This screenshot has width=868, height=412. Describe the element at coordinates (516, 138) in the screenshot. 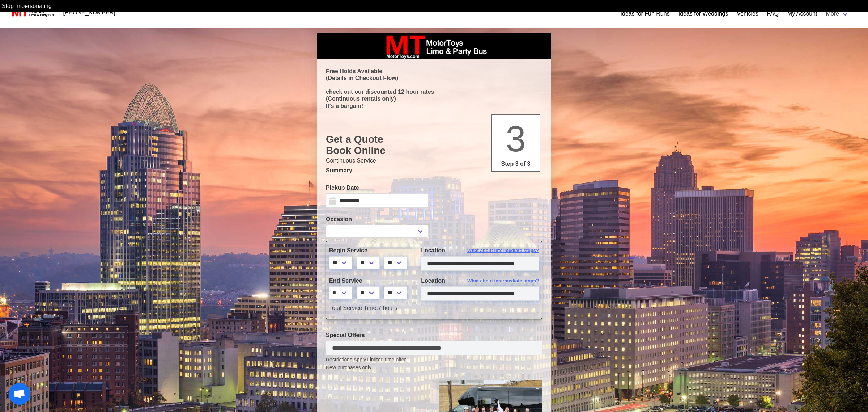

I see `span: 3` at that location.